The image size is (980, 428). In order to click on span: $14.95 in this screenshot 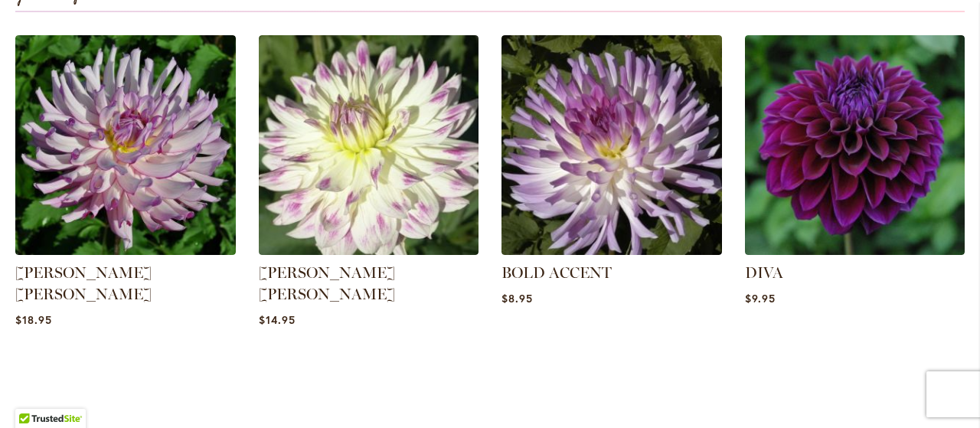, I will do `click(277, 319)`.